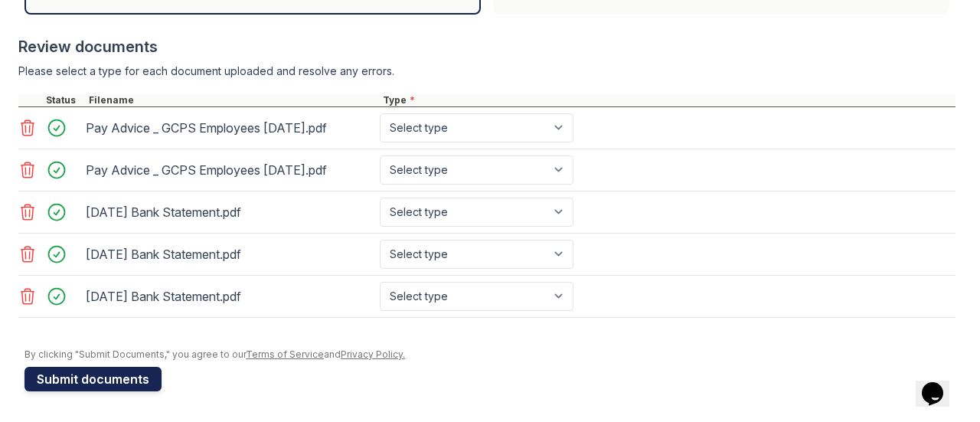  I want to click on div: Status, so click(65, 100).